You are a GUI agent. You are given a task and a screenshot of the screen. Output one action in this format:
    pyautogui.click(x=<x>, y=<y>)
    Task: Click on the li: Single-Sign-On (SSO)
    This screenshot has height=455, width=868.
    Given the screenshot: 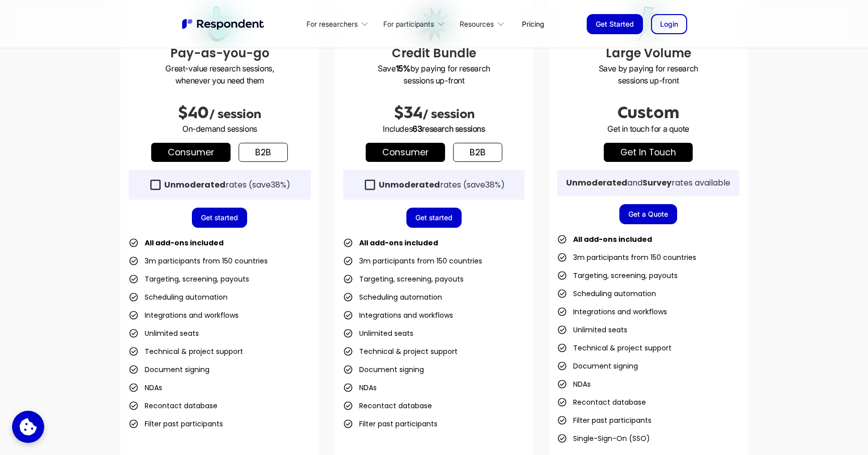 What is the action you would take?
    pyautogui.click(x=604, y=438)
    